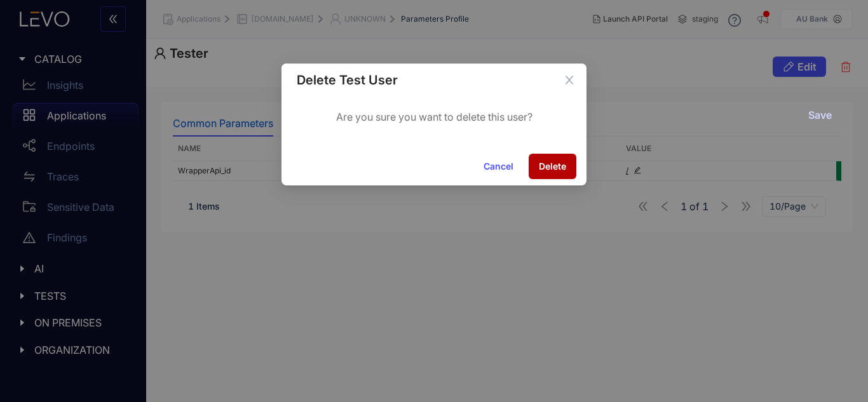 The width and height of the screenshot is (868, 402). What do you see at coordinates (434, 117) in the screenshot?
I see `p: Are you sure you want to delete this user?` at bounding box center [434, 117].